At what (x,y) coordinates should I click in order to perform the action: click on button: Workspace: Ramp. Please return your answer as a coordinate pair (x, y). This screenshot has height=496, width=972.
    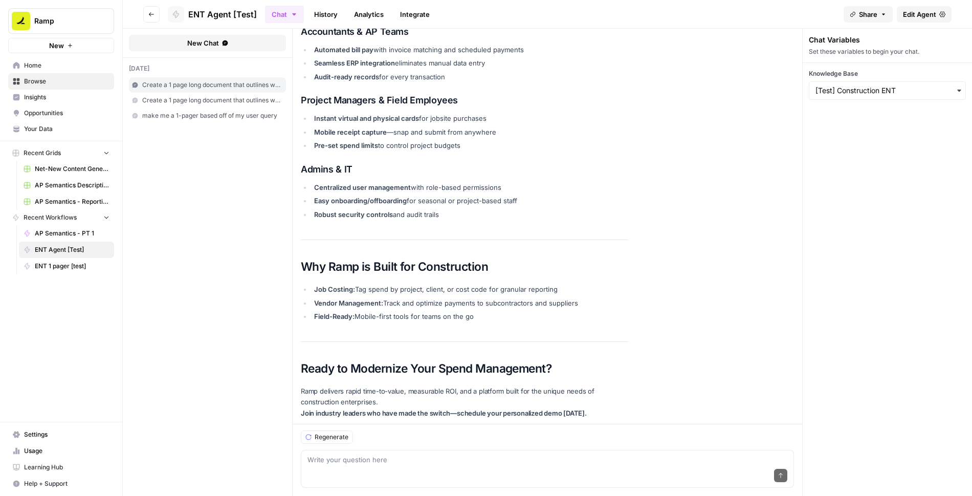
    Looking at the image, I should click on (61, 21).